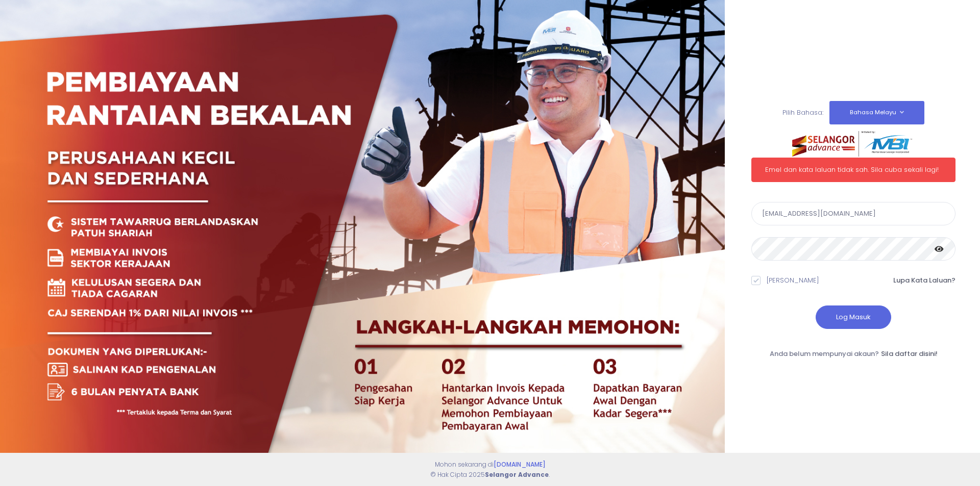  What do you see at coordinates (853, 144) in the screenshot?
I see `img: selangor-advance.png` at bounding box center [853, 144].